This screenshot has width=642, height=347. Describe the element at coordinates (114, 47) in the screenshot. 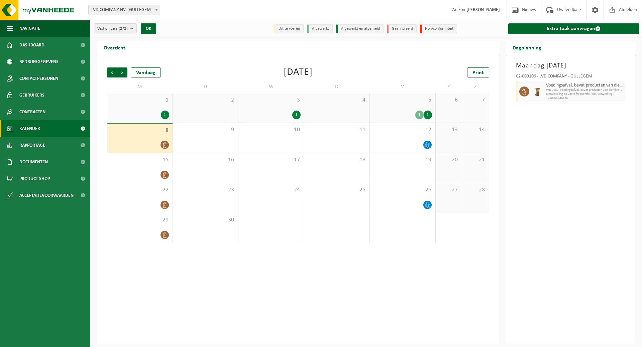

I see `h2: Overzicht` at that location.